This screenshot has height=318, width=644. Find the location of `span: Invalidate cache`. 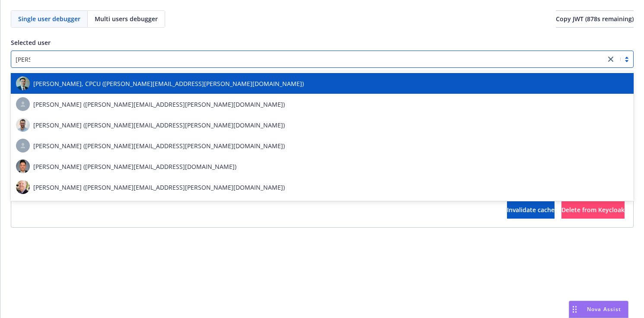

span: Invalidate cache is located at coordinates (531, 209).